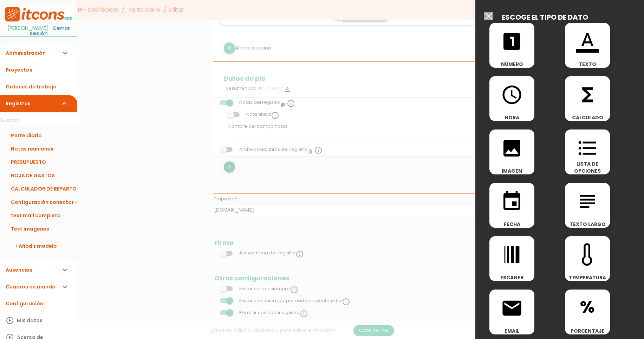 The width and height of the screenshot is (644, 339). Describe the element at coordinates (512, 95) in the screenshot. I see `i: access_time` at that location.